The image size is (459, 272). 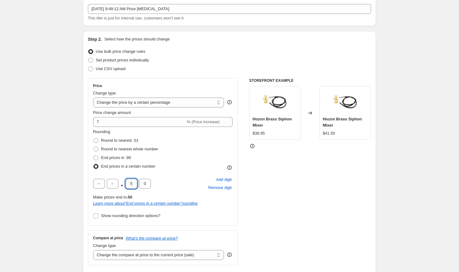 What do you see at coordinates (259, 133) in the screenshot?
I see `div: $38.95` at bounding box center [259, 133].